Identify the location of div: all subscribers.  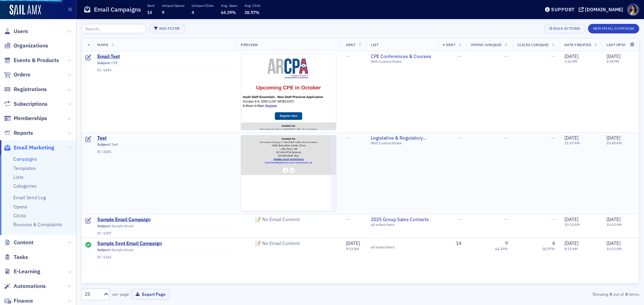
(382, 247).